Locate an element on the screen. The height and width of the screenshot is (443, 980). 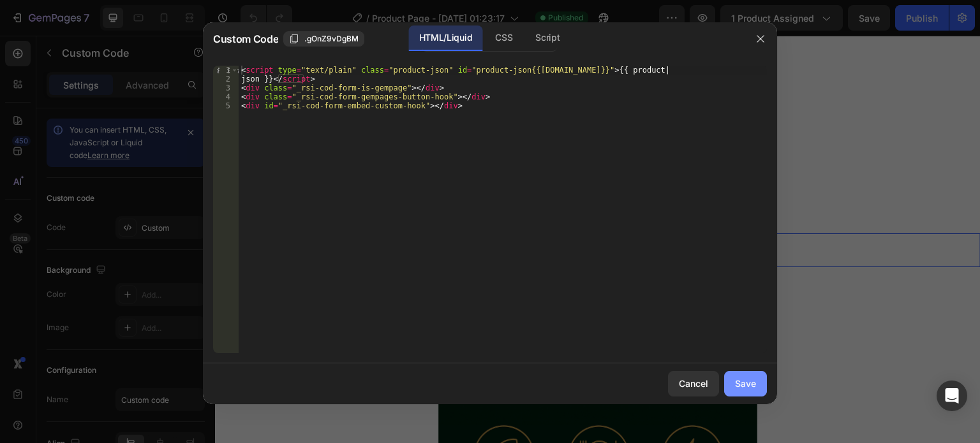
button: Cancel is located at coordinates (693, 384).